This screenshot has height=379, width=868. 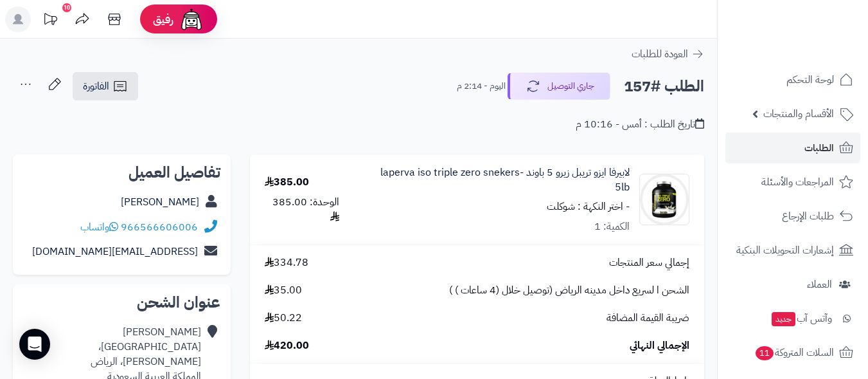 What do you see at coordinates (668, 54) in the screenshot?
I see `a: العودة للطلبات` at bounding box center [668, 54].